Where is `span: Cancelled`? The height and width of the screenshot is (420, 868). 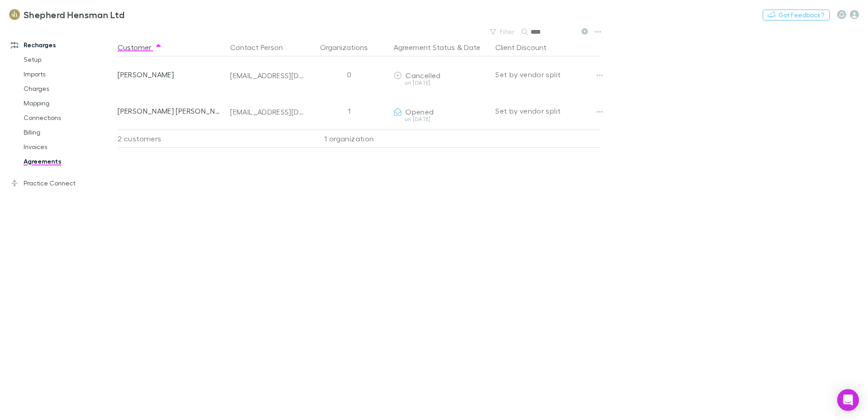
span: Cancelled is located at coordinates (422, 75).